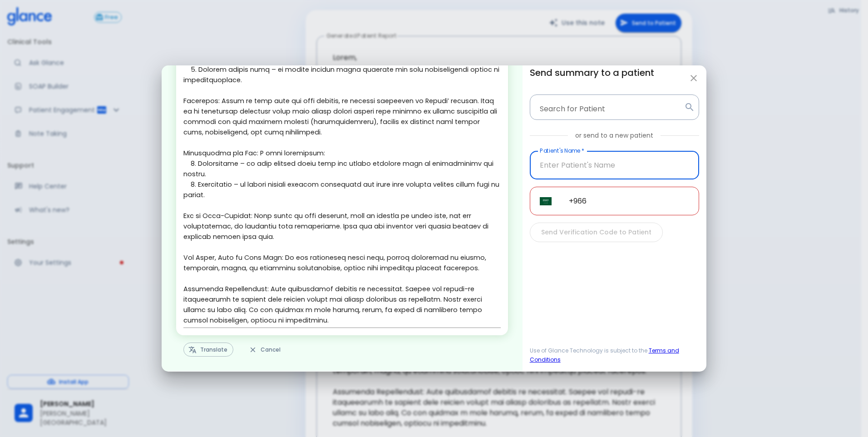 The width and height of the screenshot is (868, 437). I want to click on input: Patient Name or Phone Number, so click(608, 107).